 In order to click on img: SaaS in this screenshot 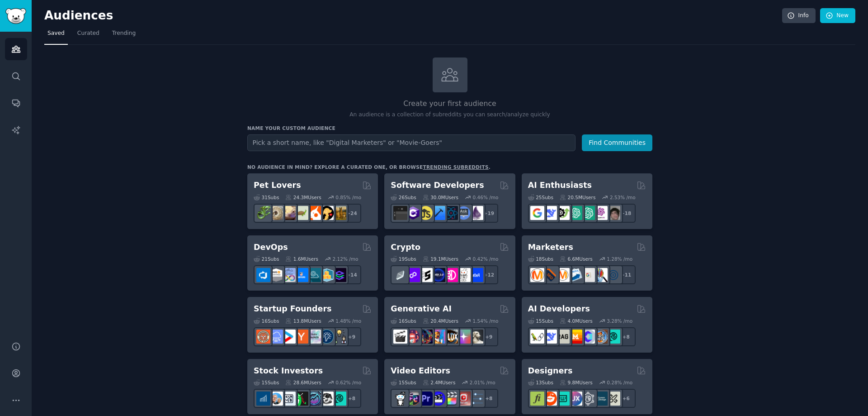, I will do `click(276, 336)`.